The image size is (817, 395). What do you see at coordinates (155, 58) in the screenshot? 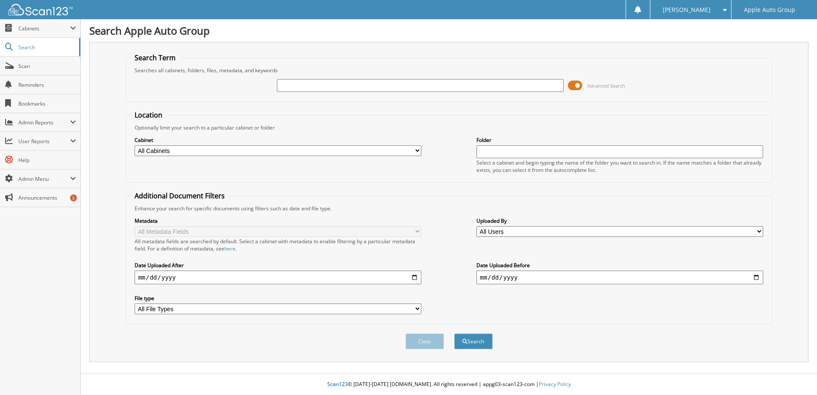
I see `legend: Search Term` at bounding box center [155, 58].